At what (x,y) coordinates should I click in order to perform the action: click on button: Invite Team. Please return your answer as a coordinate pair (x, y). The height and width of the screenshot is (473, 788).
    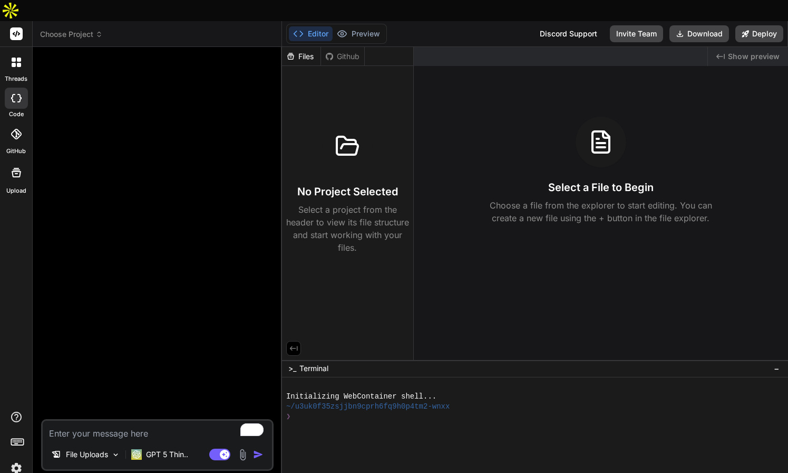
    Looking at the image, I should click on (637, 34).